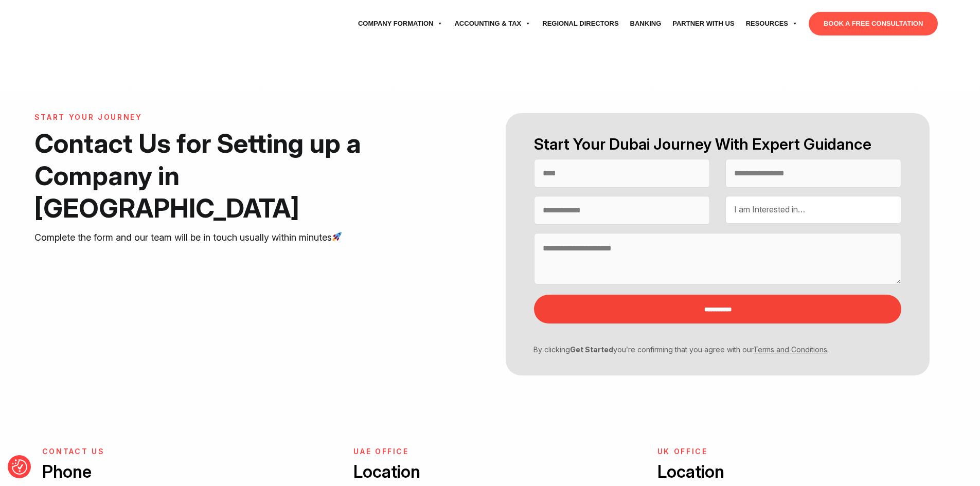 The height and width of the screenshot is (486, 980). Describe the element at coordinates (186, 472) in the screenshot. I see `h3: Phone` at that location.